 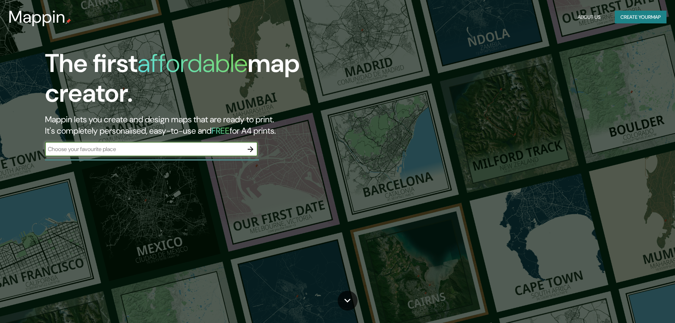 I want to click on h3: Mappin, so click(x=37, y=17).